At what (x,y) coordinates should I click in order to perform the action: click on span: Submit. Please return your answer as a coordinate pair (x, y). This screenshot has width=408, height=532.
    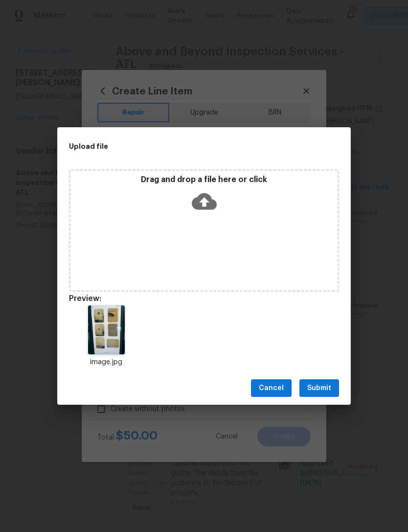
    Looking at the image, I should click on (319, 388).